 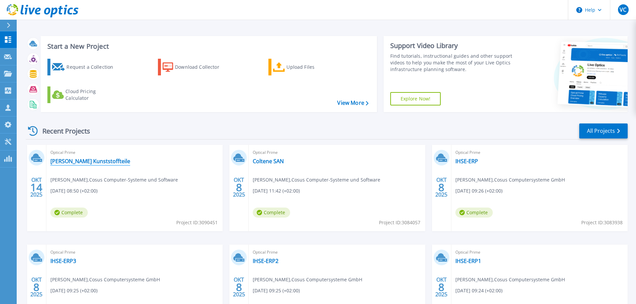 I want to click on span: VC, so click(x=623, y=10).